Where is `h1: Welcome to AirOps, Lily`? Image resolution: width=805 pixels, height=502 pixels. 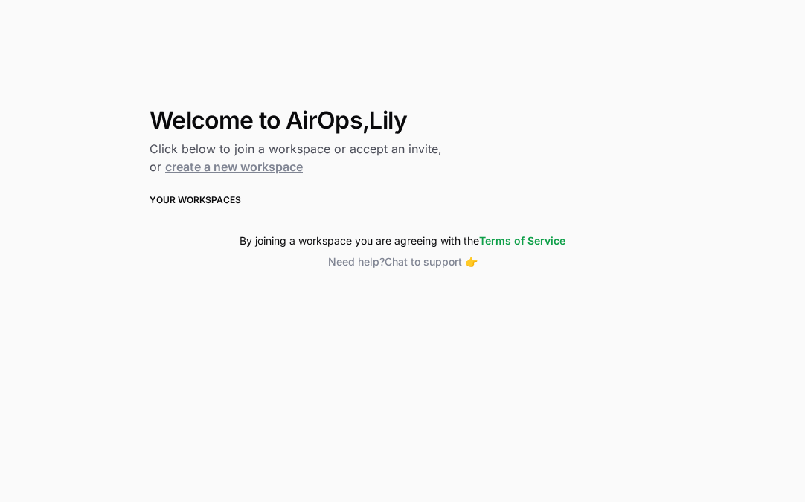 h1: Welcome to AirOps, Lily is located at coordinates (403, 121).